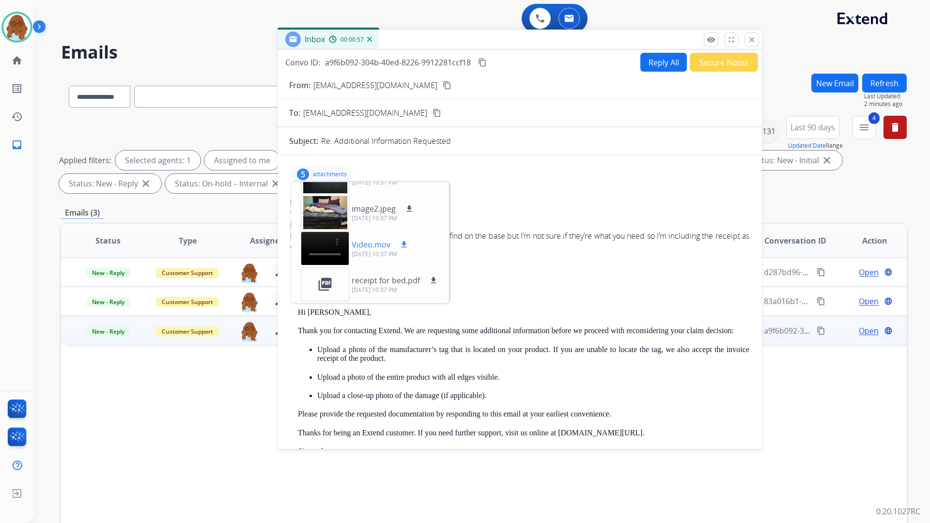  Describe the element at coordinates (82, 213) in the screenshot. I see `p: Emails (3)` at that location.